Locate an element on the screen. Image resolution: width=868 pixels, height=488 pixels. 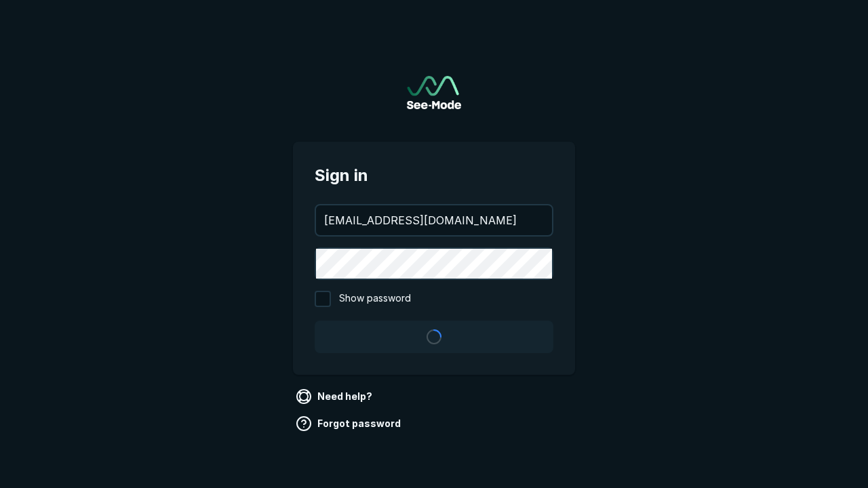
input: your@email.com is located at coordinates (434, 220).